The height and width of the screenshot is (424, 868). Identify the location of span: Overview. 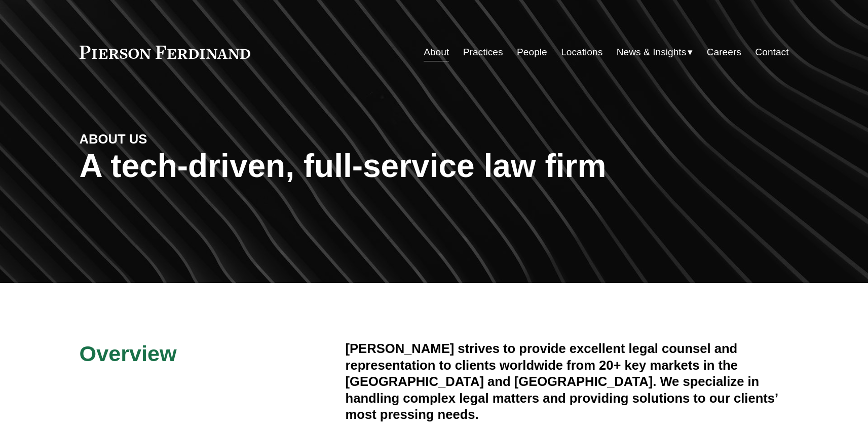
(128, 354).